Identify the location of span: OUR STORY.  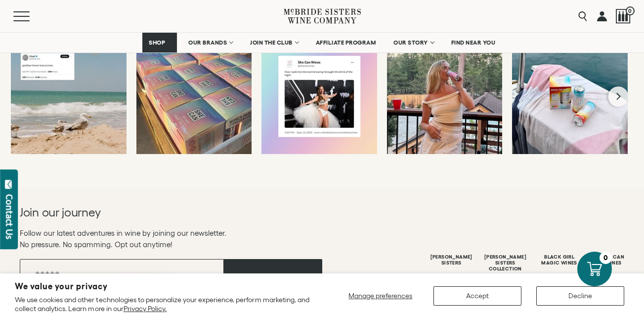
(410, 43).